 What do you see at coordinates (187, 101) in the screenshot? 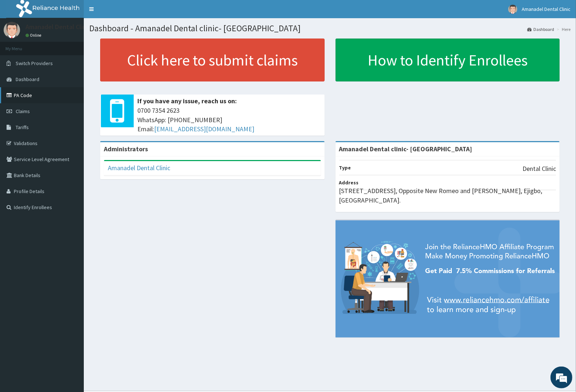
I see `b: If you have any issue, reach us on:` at bounding box center [187, 101].